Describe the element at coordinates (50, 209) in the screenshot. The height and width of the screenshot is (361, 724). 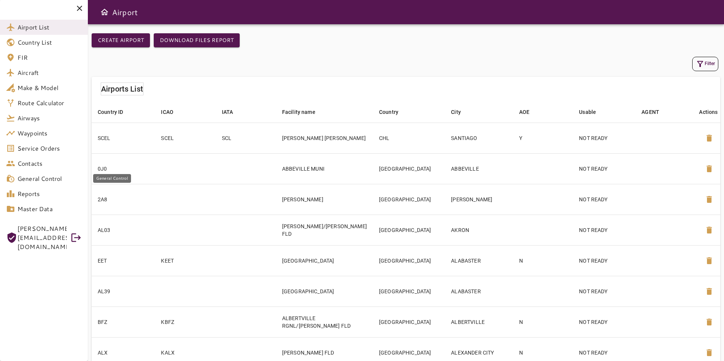
I see `span: Master Data` at that location.